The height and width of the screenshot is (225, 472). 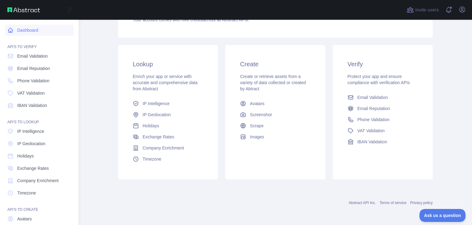 I want to click on a: Privacy policy, so click(x=422, y=202).